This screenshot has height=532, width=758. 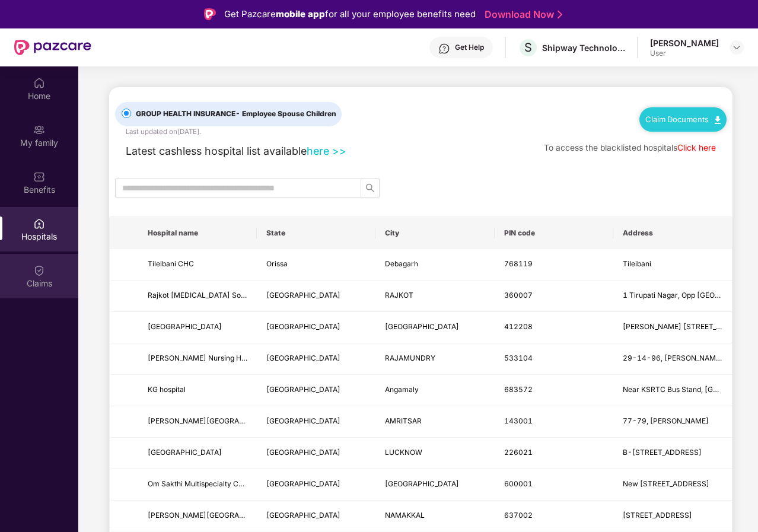 What do you see at coordinates (286, 113) in the screenshot?
I see `span: - Employee Spouse Children` at bounding box center [286, 113].